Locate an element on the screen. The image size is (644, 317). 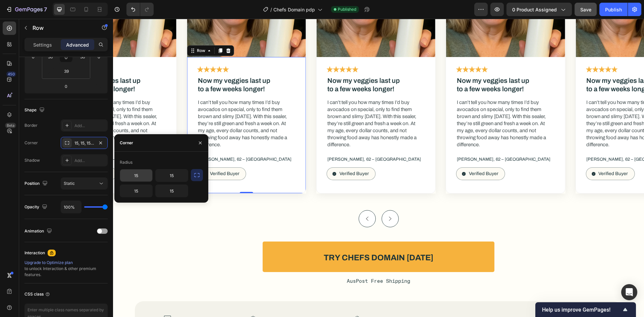
div: Opacity is located at coordinates (37, 207).